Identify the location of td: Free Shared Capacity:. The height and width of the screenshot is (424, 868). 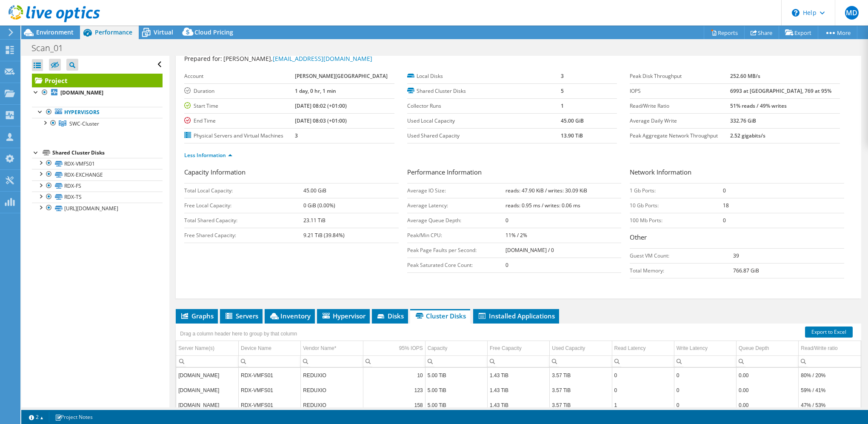
(244, 235).